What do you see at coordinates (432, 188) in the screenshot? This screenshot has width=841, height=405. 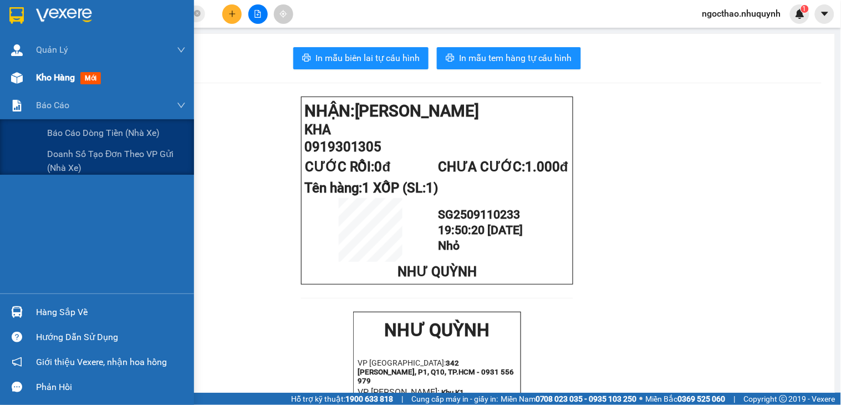 I see `span: 1)` at bounding box center [432, 188].